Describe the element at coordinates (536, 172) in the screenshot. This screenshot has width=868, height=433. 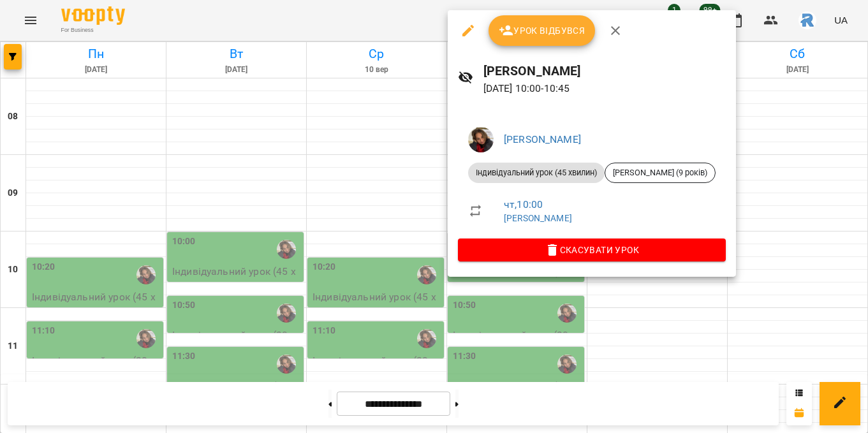
I see `span: Індивідуальний урок (45 хвилин)` at that location.